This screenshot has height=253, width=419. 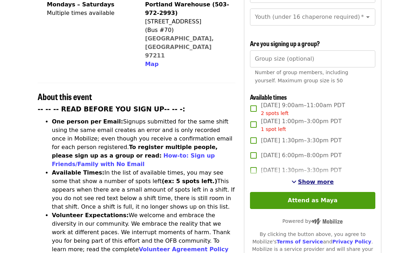 I want to click on img: Powered by Mobilize, so click(x=326, y=221).